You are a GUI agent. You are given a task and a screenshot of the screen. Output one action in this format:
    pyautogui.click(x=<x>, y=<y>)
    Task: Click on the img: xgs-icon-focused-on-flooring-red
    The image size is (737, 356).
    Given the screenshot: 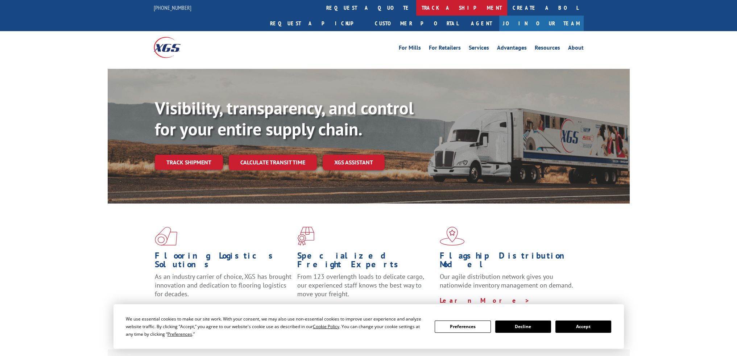 What is the action you would take?
    pyautogui.click(x=306, y=236)
    